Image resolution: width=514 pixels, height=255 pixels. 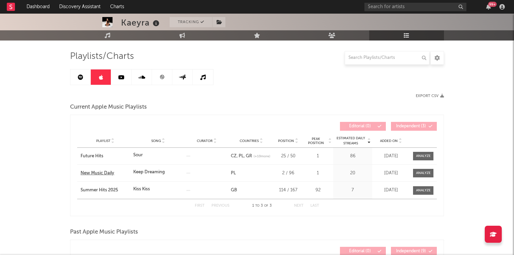 What do you see at coordinates (353, 190) in the screenshot?
I see `div: 7` at bounding box center [353, 190].